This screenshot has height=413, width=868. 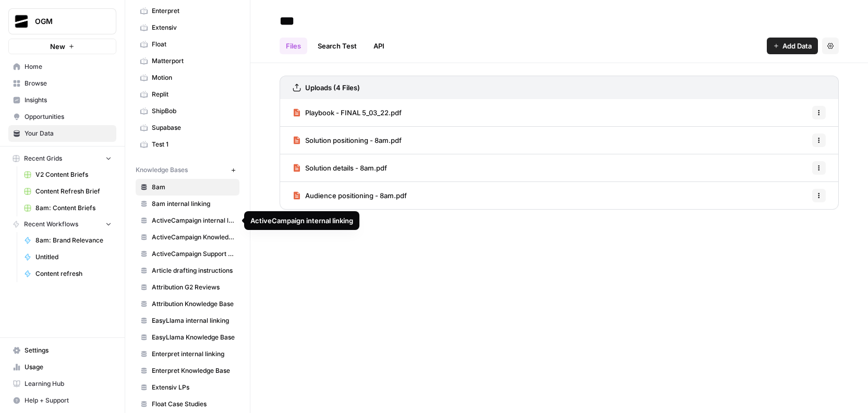 What do you see at coordinates (21, 21) in the screenshot?
I see `img: OGM Logo` at bounding box center [21, 21].